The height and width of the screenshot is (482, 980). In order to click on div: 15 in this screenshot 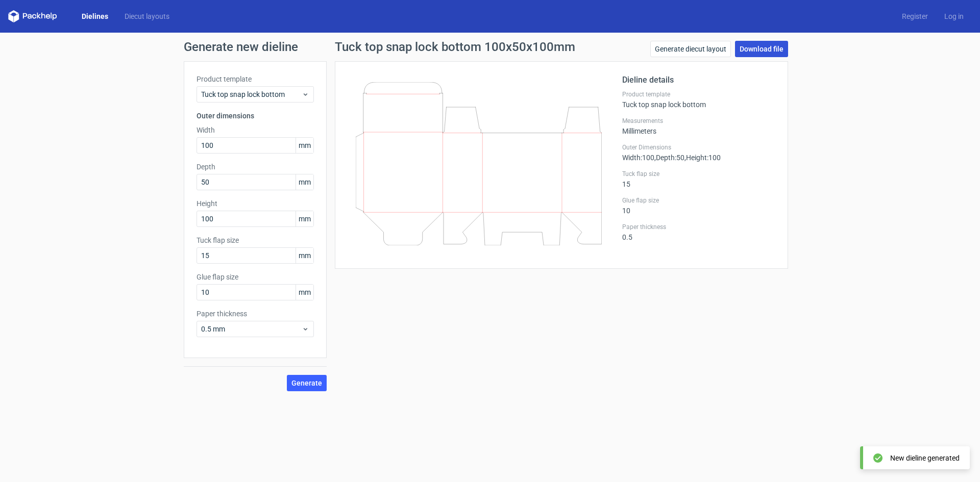, I will do `click(699, 179)`.